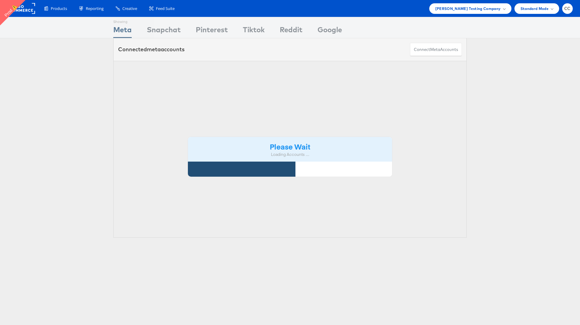  What do you see at coordinates (151, 50) in the screenshot?
I see `div: Connected accounts` at bounding box center [151, 50].